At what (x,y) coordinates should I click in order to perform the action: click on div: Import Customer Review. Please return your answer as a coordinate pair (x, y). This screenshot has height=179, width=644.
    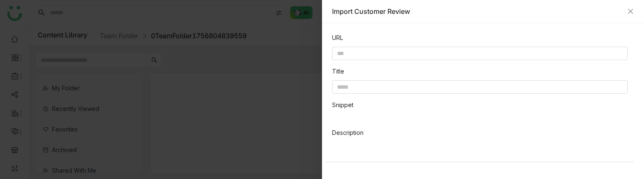
    Looking at the image, I should click on (477, 11).